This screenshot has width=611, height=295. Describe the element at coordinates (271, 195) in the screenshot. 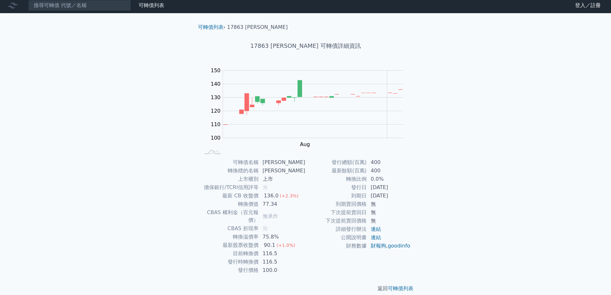

I see `div: 136.0` at that location.